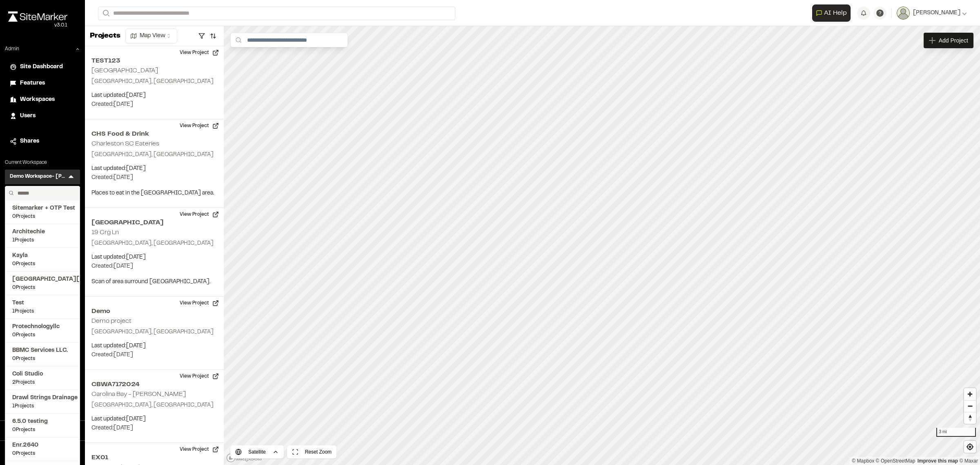 The image size is (980, 465). Describe the element at coordinates (42, 307) in the screenshot. I see `a: Test1Projects` at that location.